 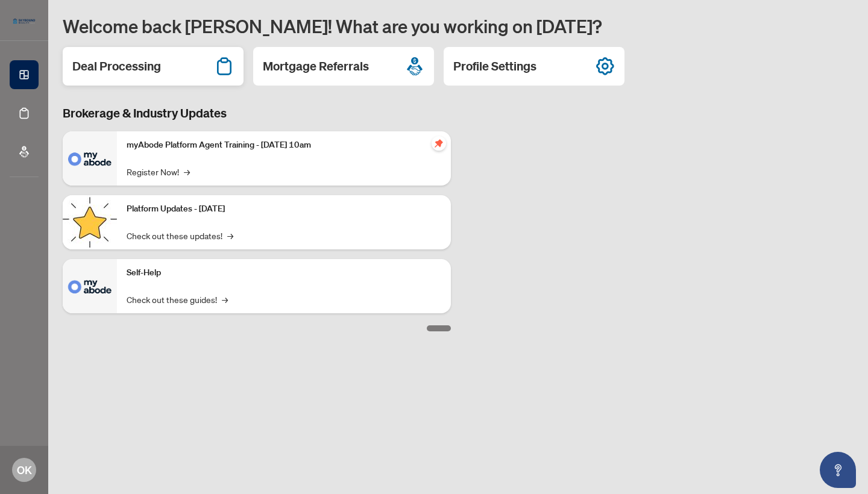 What do you see at coordinates (439, 143) in the screenshot?
I see `span: pushpin` at bounding box center [439, 143].